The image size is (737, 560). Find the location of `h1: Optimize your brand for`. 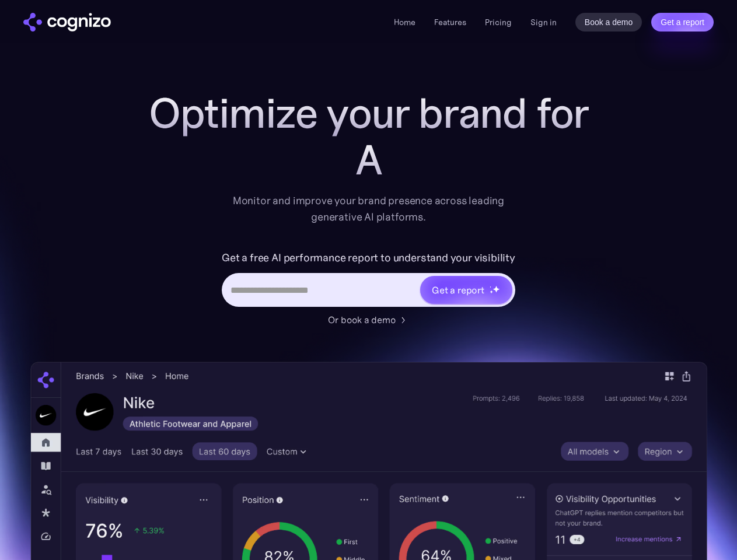

h1: Optimize your brand for is located at coordinates (369, 113).